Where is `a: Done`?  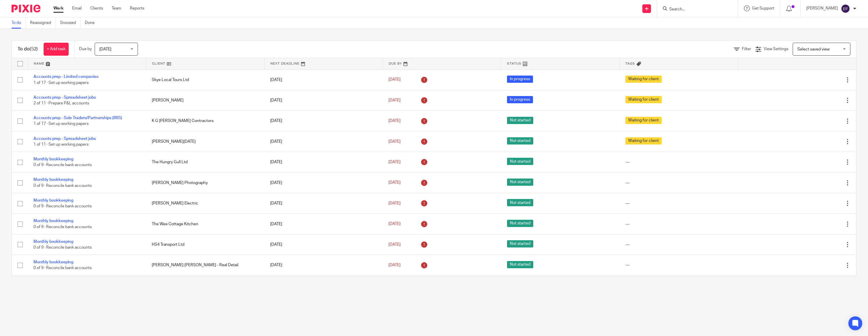
a: Done is located at coordinates (91, 23).